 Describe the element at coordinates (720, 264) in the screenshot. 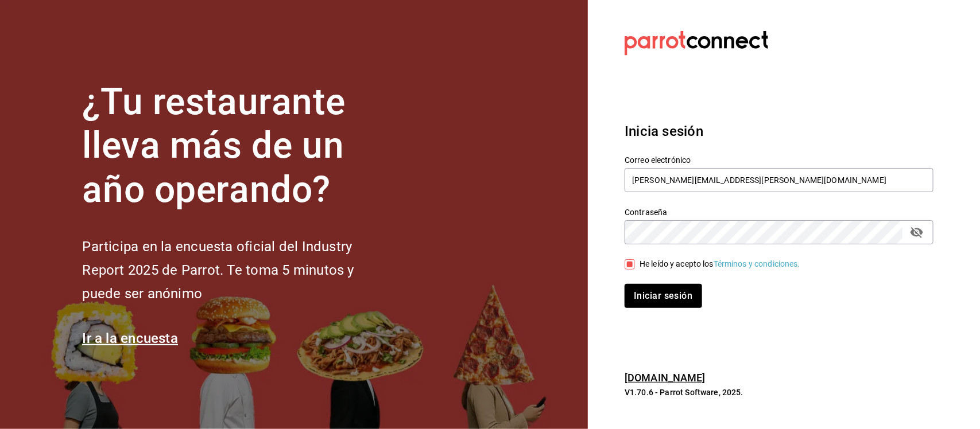

I see `div: He leído y acepto los` at that location.